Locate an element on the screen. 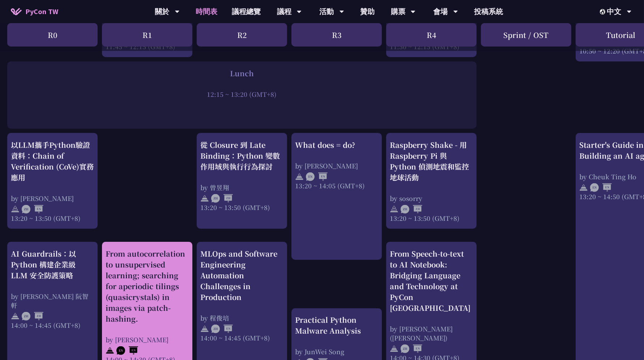 The image size is (644, 360). div: Sprint / OST is located at coordinates (526, 34).